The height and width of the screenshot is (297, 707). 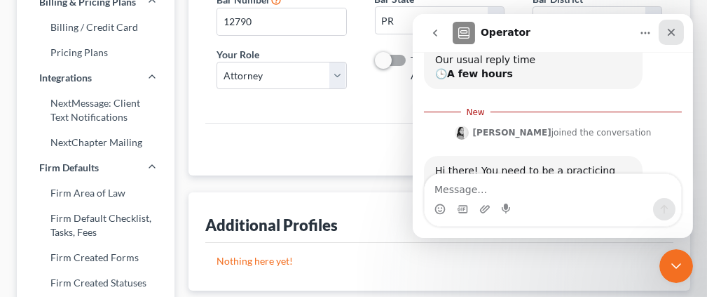 I want to click on button: Gif picker, so click(x=50, y=195).